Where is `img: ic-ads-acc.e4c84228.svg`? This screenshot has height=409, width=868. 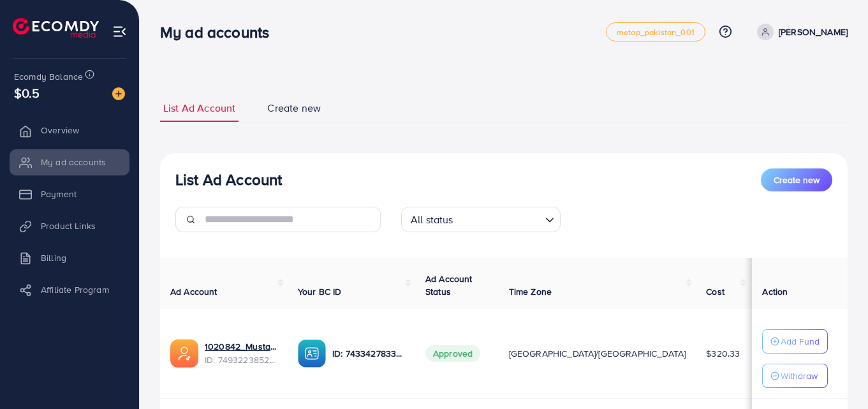
img: ic-ads-acc.e4c84228.svg is located at coordinates (184, 354).